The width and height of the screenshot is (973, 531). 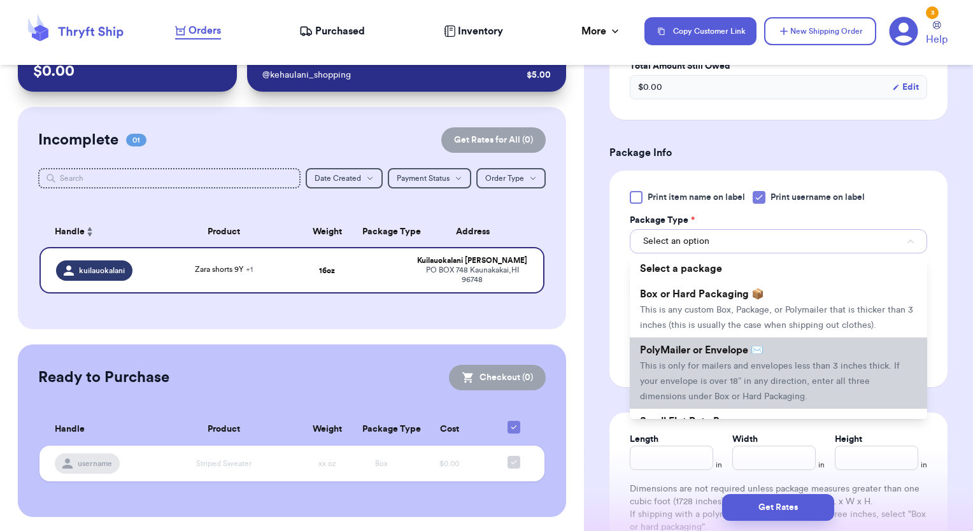 What do you see at coordinates (770, 382) in the screenshot?
I see `span: This is only for mailers and envelopes less than 3 inches thick. If your envelope is over 18” in ...` at bounding box center [770, 382].